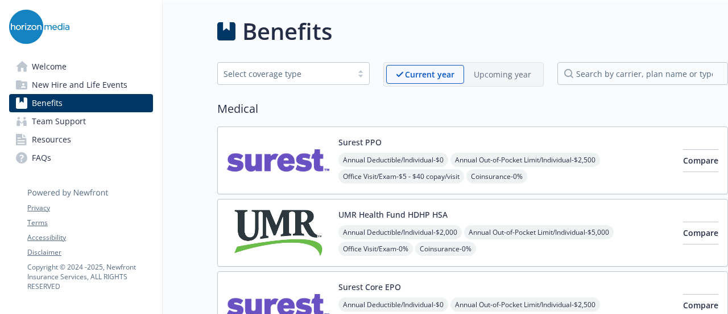 The image size is (728, 314). What do you see at coordinates (90, 237) in the screenshot?
I see `a: Accessibility` at bounding box center [90, 237].